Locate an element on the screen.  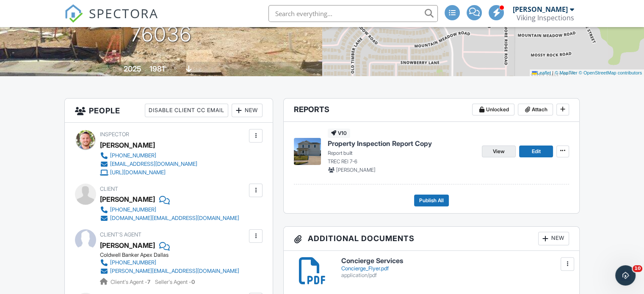
span: Client's Agent is located at coordinates (121, 235).